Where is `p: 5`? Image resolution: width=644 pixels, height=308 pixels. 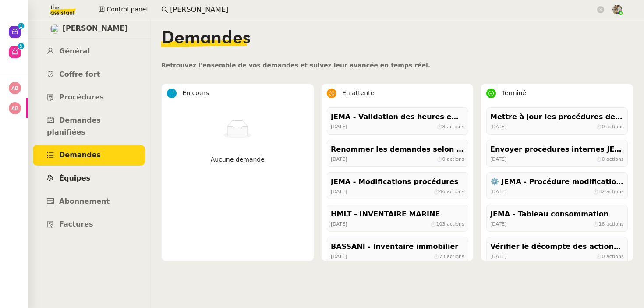 p: 5 is located at coordinates (21, 47).